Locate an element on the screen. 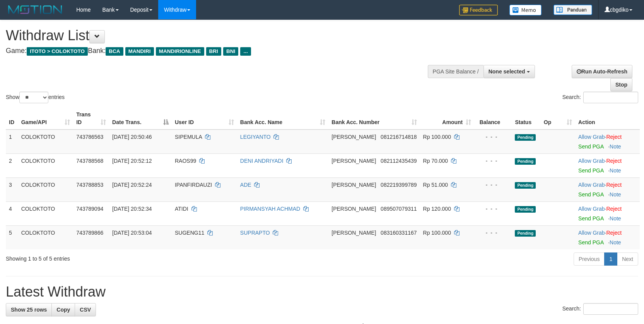 Image resolution: width=644 pixels, height=324 pixels. span: IPANFIRDAUZI is located at coordinates (194, 185).